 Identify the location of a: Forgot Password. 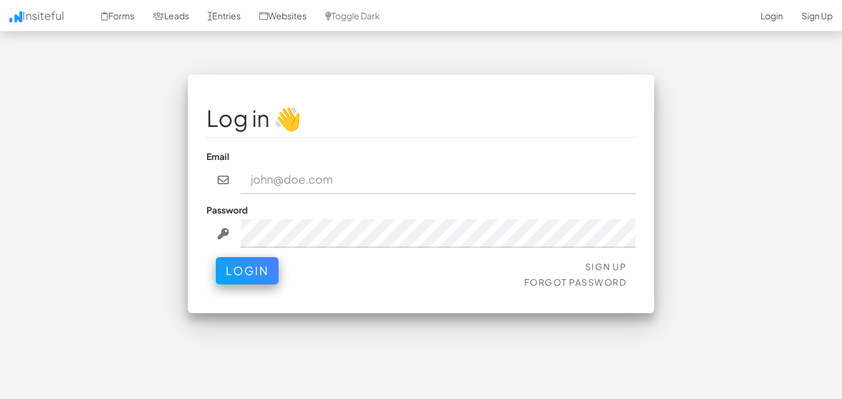
(575, 282).